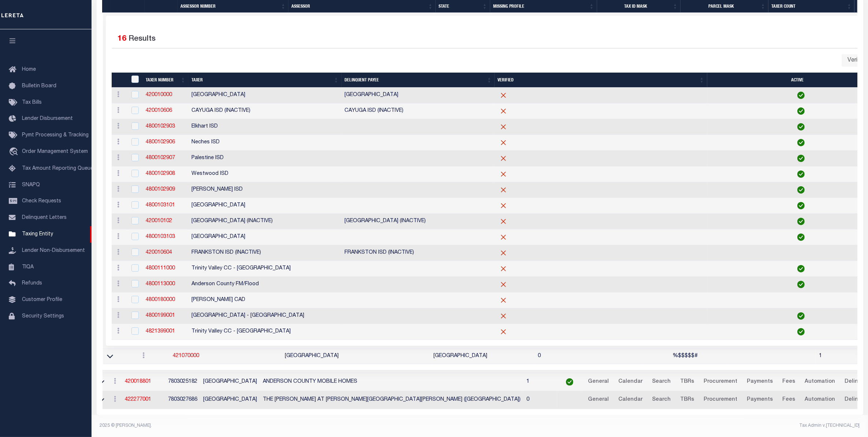 The image size is (868, 437). Describe the element at coordinates (48, 119) in the screenshot. I see `span: Lender Disbursement` at that location.